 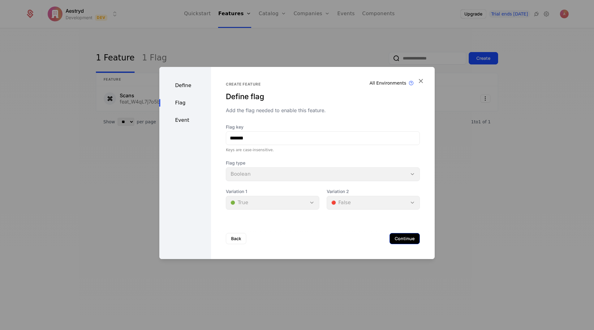 I want to click on div: Define, so click(x=185, y=85).